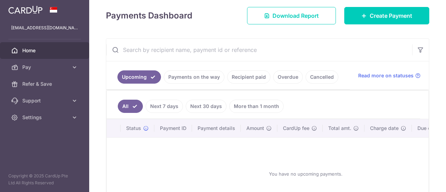  Describe the element at coordinates (340, 128) in the screenshot. I see `span: Total amt.` at that location.